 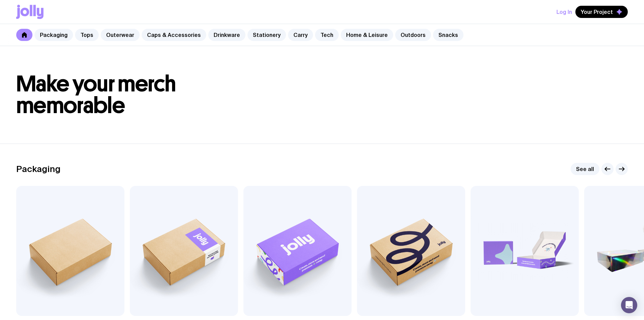 What do you see at coordinates (96, 94) in the screenshot?
I see `span: Make your merch memorable` at bounding box center [96, 94].